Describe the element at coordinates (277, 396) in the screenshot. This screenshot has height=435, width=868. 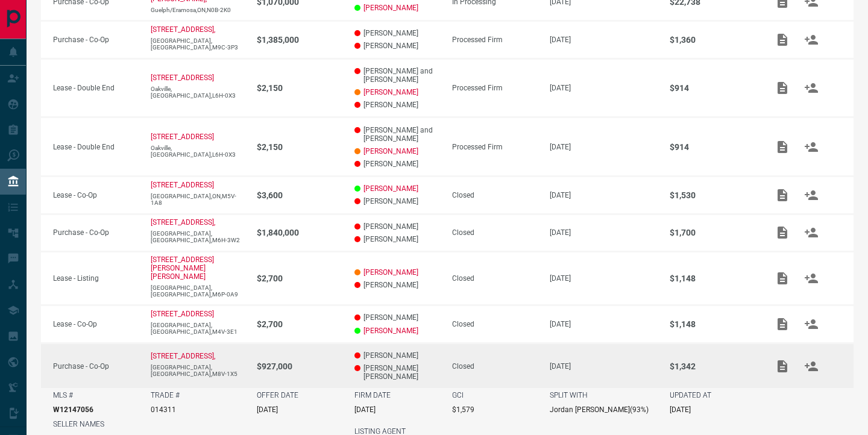
I see `p: OFFER DATE` at that location.